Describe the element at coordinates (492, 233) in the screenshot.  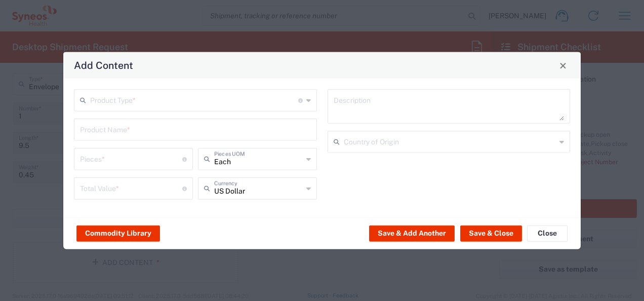
I see `button: Save & Close` at that location.